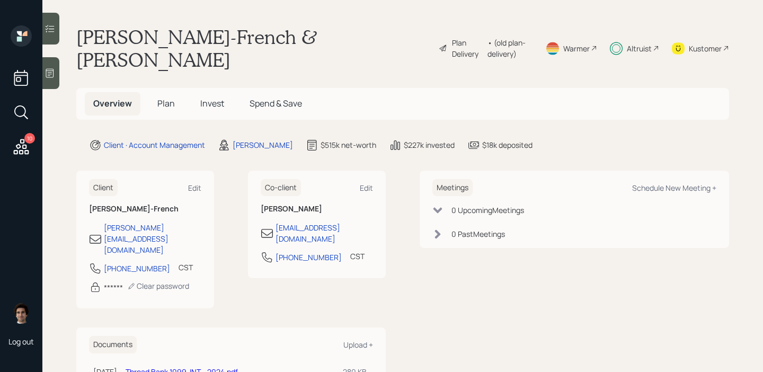 The width and height of the screenshot is (763, 372). Describe the element at coordinates (507, 145) in the screenshot. I see `div: $18k deposited` at that location.